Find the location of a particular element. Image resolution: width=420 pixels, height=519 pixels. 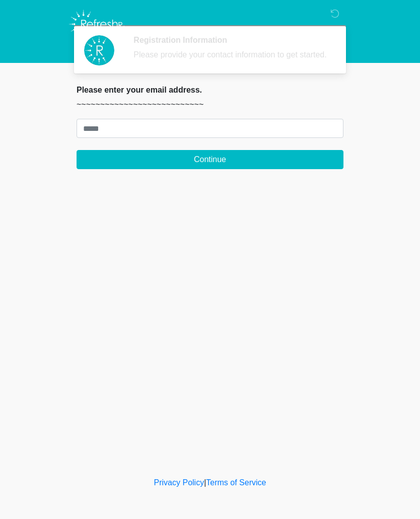

a: Terms of Service is located at coordinates (236, 482).